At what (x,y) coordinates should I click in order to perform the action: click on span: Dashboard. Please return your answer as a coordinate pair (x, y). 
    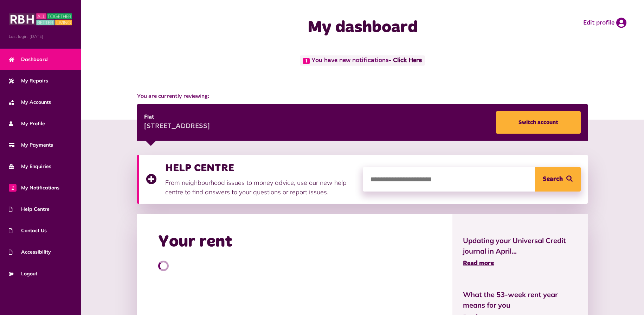
    Looking at the image, I should click on (28, 59).